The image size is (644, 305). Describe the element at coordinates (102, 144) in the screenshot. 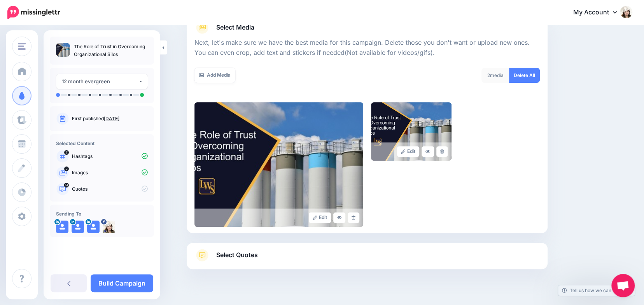

I see `h4: Selected Content` at that location.